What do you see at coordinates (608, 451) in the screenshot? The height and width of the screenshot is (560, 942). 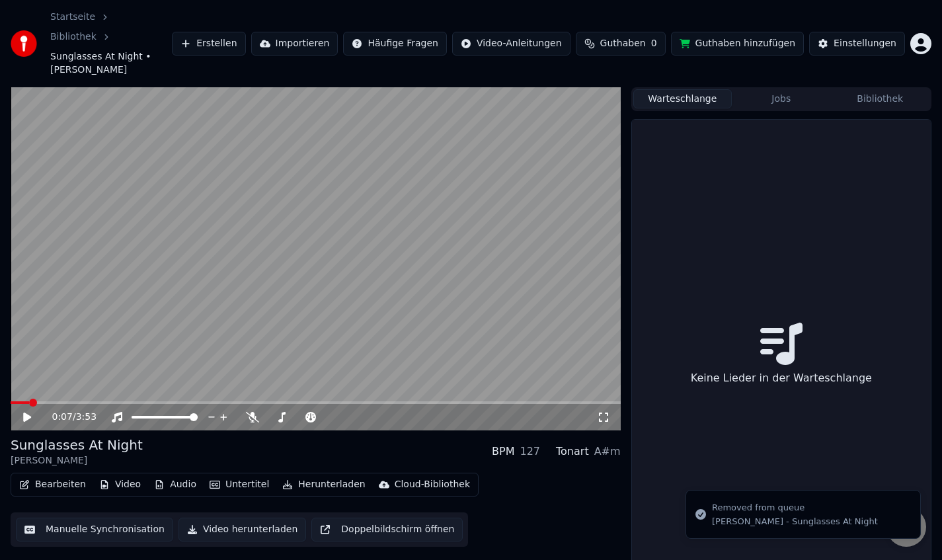 I see `div: A#m` at bounding box center [608, 451].